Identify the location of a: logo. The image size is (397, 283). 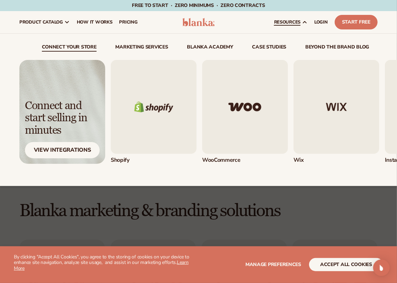
(198, 22).